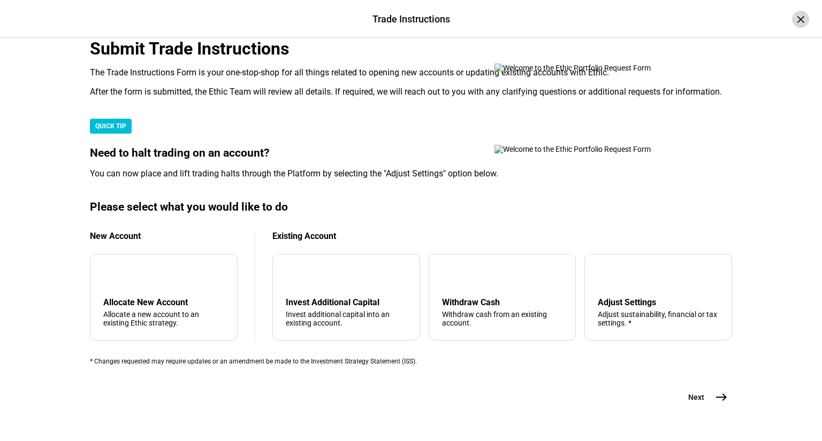  What do you see at coordinates (502, 319) in the screenshot?
I see `div: Withdraw cash from an existing account.` at bounding box center [502, 319].